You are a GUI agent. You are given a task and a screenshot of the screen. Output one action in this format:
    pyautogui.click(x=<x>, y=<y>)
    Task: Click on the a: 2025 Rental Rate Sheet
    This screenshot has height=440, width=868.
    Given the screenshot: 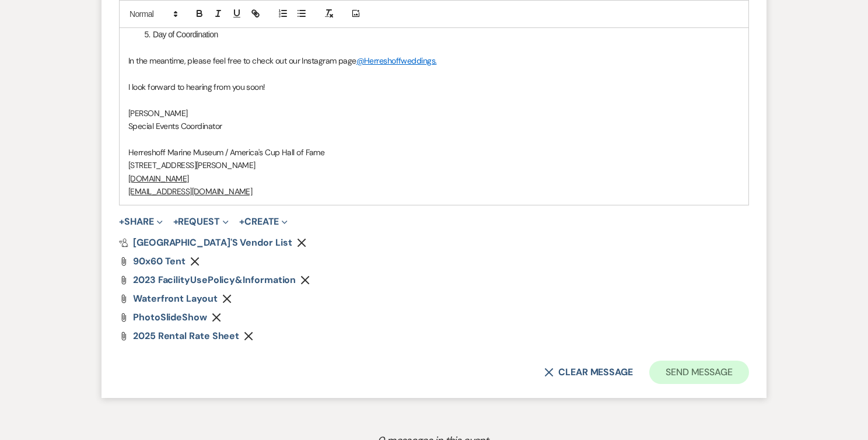 What is the action you would take?
    pyautogui.click(x=186, y=336)
    